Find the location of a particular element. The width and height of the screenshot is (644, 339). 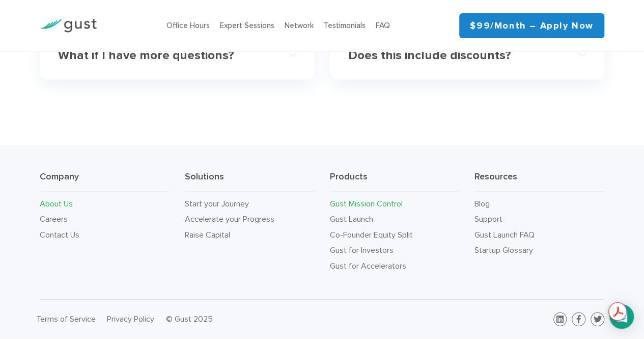

a: Co-Founder Equity Split is located at coordinates (371, 235).